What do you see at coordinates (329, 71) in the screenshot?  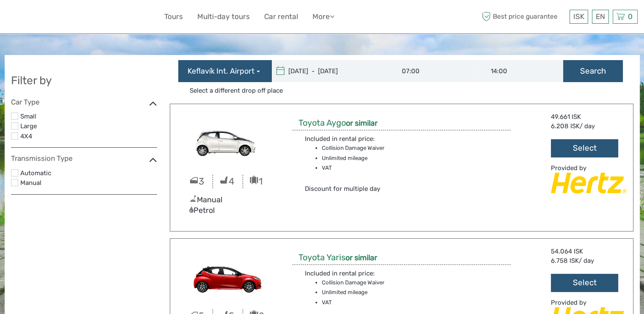 I see `input: Choose a pickup and return date` at bounding box center [329, 71].